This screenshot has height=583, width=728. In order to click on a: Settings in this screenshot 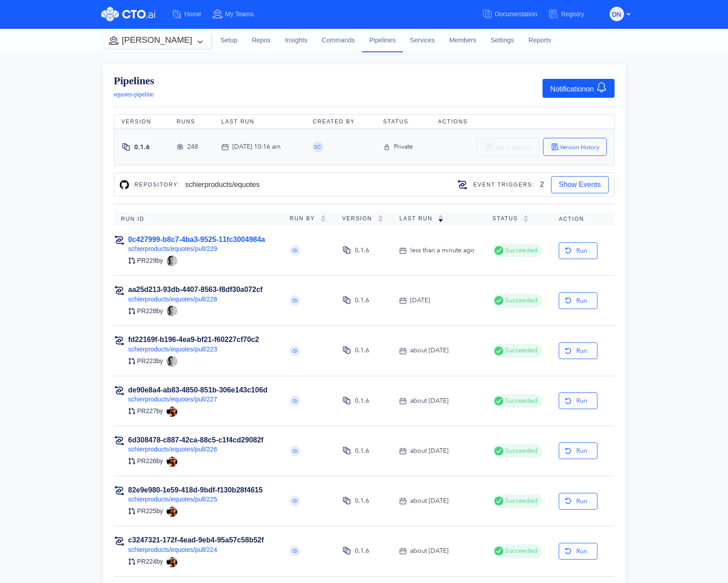, I will do `click(503, 40)`.